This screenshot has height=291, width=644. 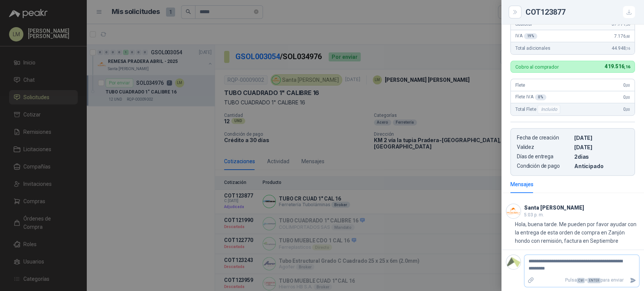 I want to click on p: Fecha de creación, so click(x=544, y=138).